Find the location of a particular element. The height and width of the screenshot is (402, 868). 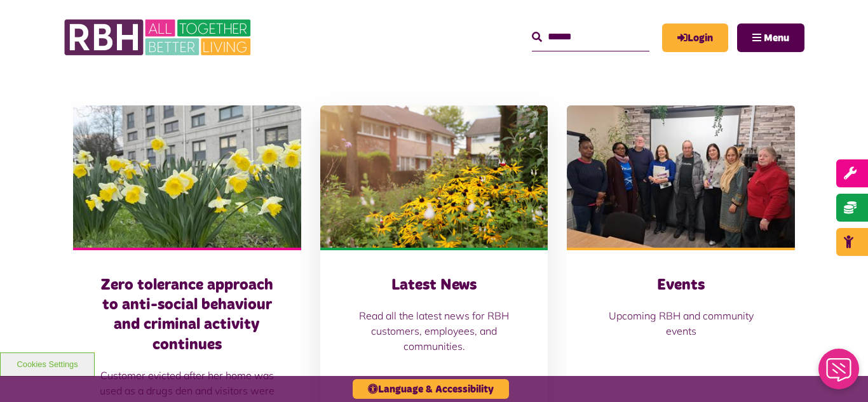

p: Read all the latest news for RBH customers, employees, and communities. is located at coordinates (434, 331).